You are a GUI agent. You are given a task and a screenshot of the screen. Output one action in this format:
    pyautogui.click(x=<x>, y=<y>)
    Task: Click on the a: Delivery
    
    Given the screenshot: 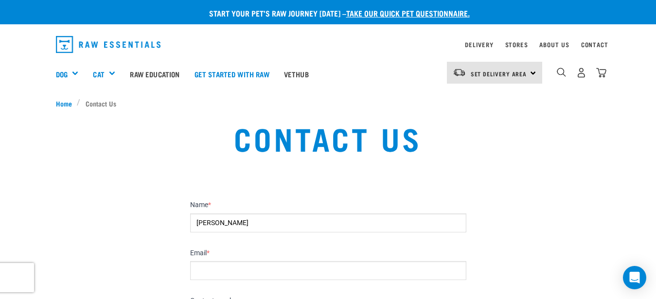 What is the action you would take?
    pyautogui.click(x=479, y=44)
    